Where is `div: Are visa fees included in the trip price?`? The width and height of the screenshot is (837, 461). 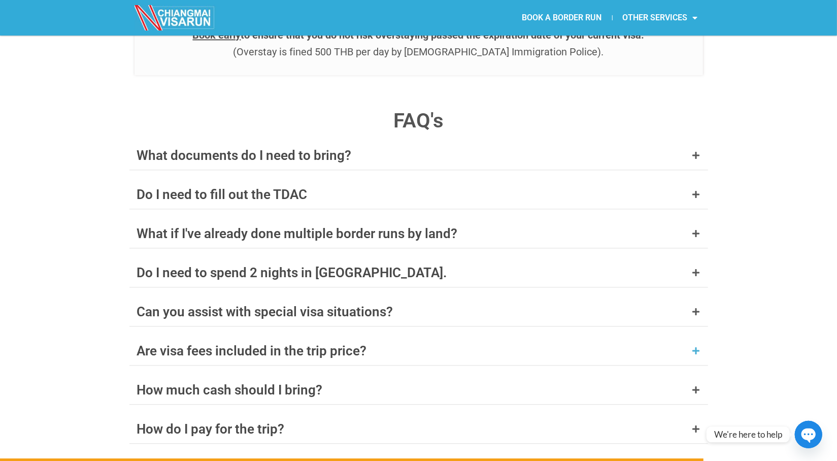
div: Are visa fees included in the trip price? is located at coordinates (252, 351).